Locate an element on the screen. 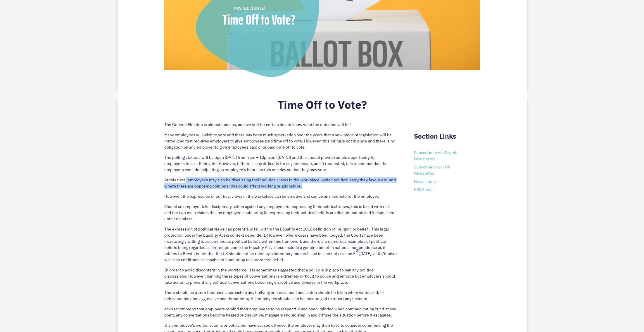 The image size is (644, 332). p: advo recommend that employers remind their employees to be respectful and open-minded when commun... is located at coordinates (280, 315).